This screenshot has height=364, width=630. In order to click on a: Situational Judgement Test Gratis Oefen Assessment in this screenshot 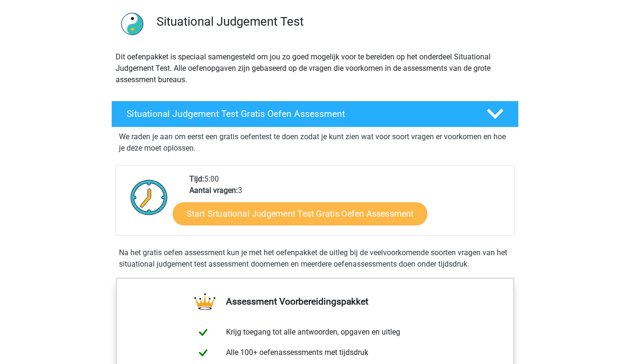, I will do `click(315, 114)`.